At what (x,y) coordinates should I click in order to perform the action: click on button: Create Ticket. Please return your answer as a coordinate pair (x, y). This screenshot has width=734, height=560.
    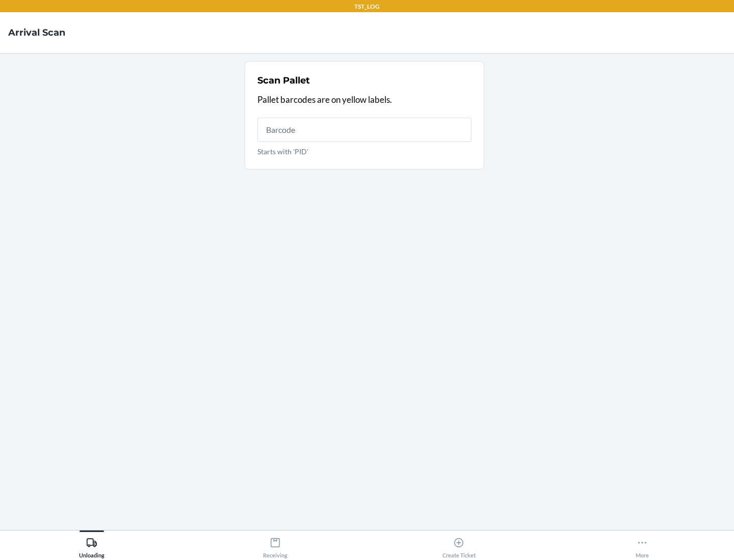
    Looking at the image, I should click on (459, 544).